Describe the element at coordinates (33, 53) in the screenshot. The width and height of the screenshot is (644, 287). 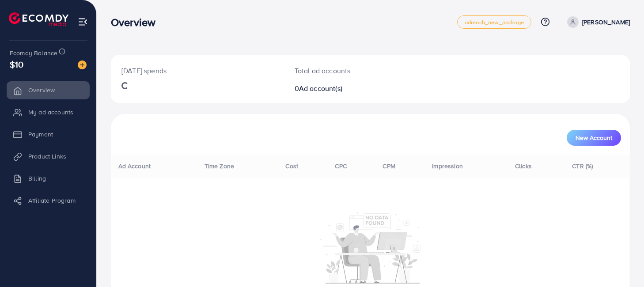
I see `span: Ecomdy Balance` at that location.